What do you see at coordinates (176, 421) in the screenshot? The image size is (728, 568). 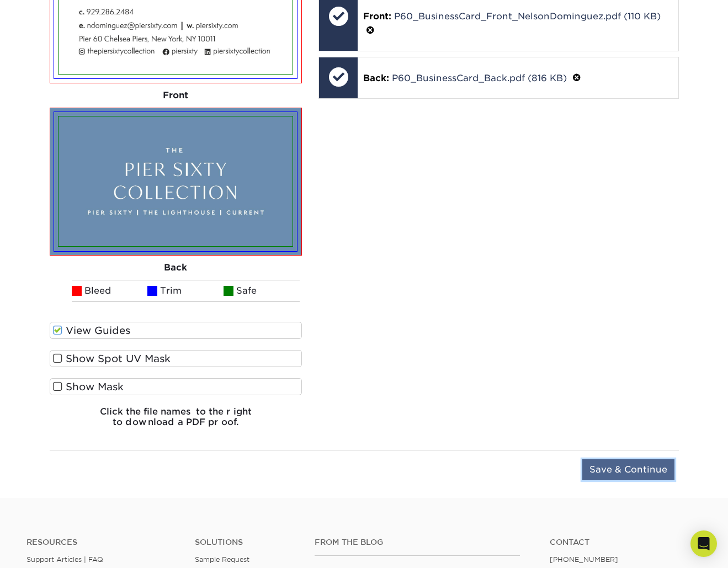 I see `h6: Click the file names to the right to download a PDF proof.` at bounding box center [176, 421].